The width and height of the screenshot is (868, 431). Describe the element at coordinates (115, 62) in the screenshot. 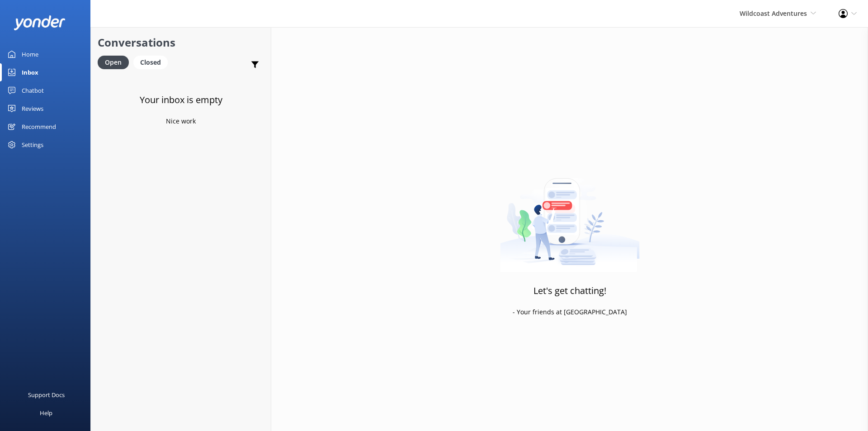

I see `a: Open` at that location.